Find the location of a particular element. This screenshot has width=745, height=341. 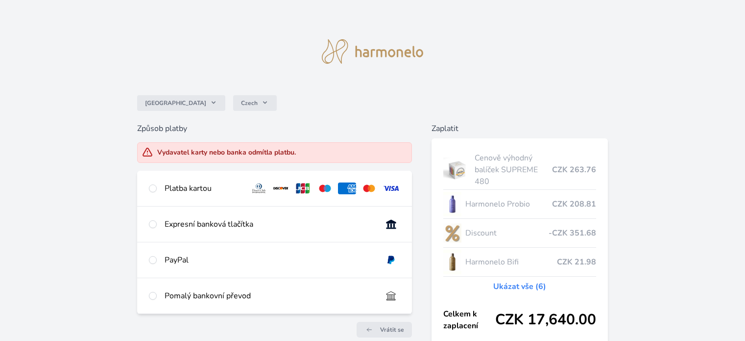

img: visa.svg is located at coordinates (391, 188).